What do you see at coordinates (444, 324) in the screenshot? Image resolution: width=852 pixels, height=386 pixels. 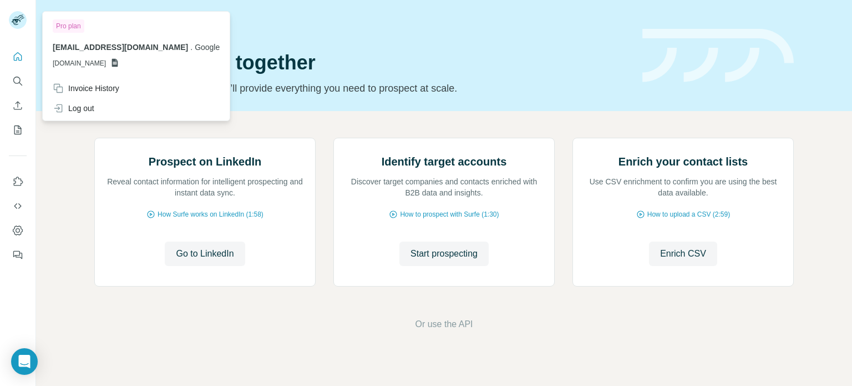 I see `span: Or use the API` at bounding box center [444, 324].